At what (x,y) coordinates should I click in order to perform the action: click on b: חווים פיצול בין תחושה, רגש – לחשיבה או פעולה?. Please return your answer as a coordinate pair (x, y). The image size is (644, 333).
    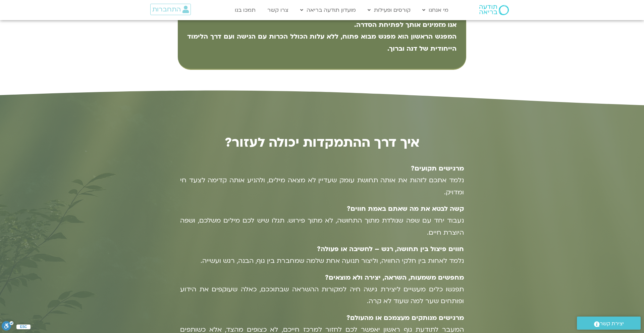
    Looking at the image, I should click on (390, 249).